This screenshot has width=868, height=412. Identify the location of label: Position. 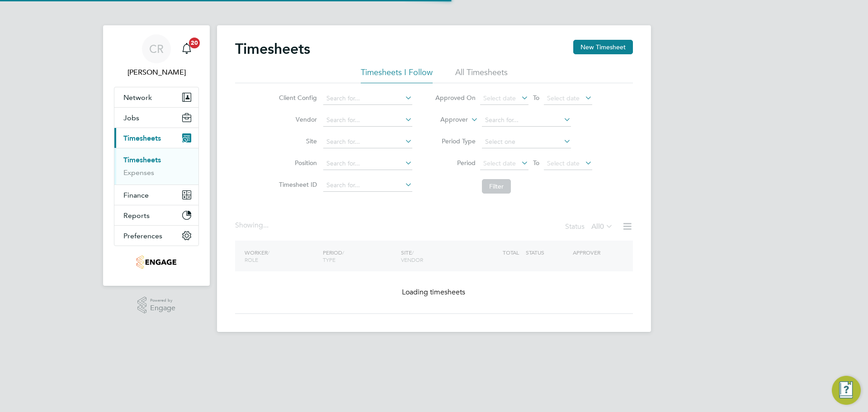
(296, 163).